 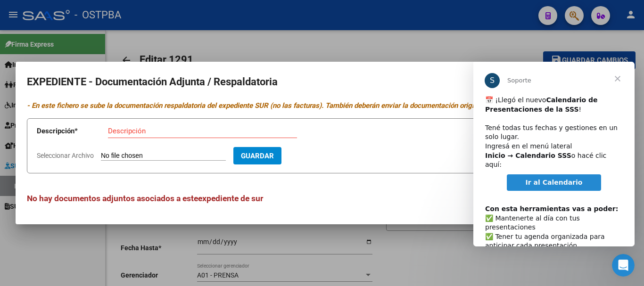 I want to click on b: Con esta herramientas vas a poder:, so click(x=78, y=147).